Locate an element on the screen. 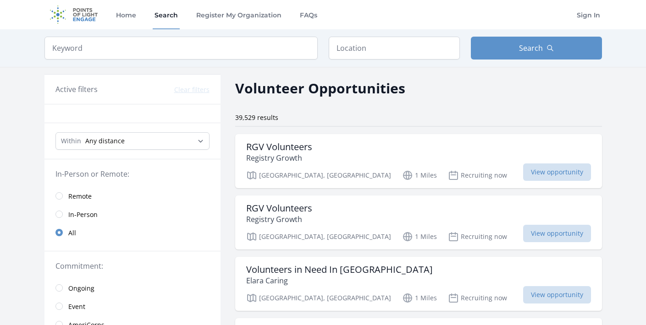  select: Search Radius is located at coordinates (132, 141).